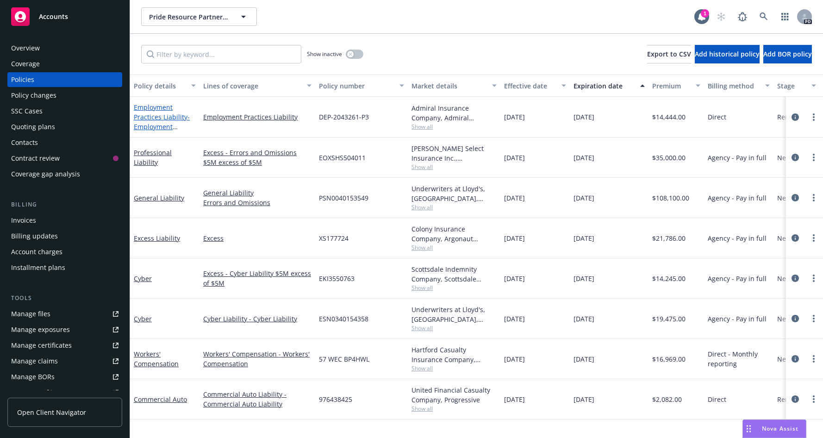 The height and width of the screenshot is (438, 823). Describe the element at coordinates (257, 157) in the screenshot. I see `a: Excess - Errors and Omissions $5M excess of $5M` at that location.